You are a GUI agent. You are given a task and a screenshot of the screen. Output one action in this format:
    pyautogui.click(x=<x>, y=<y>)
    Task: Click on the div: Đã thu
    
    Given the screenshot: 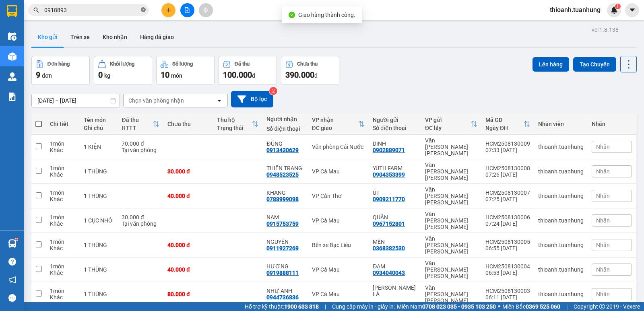 What is the action you would take?
    pyautogui.click(x=138, y=120)
    